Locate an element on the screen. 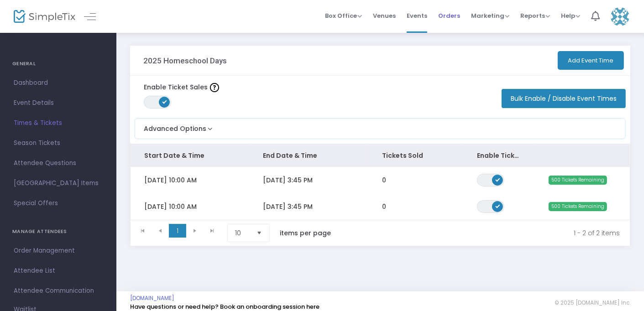  img: question-mark is located at coordinates (214, 88).